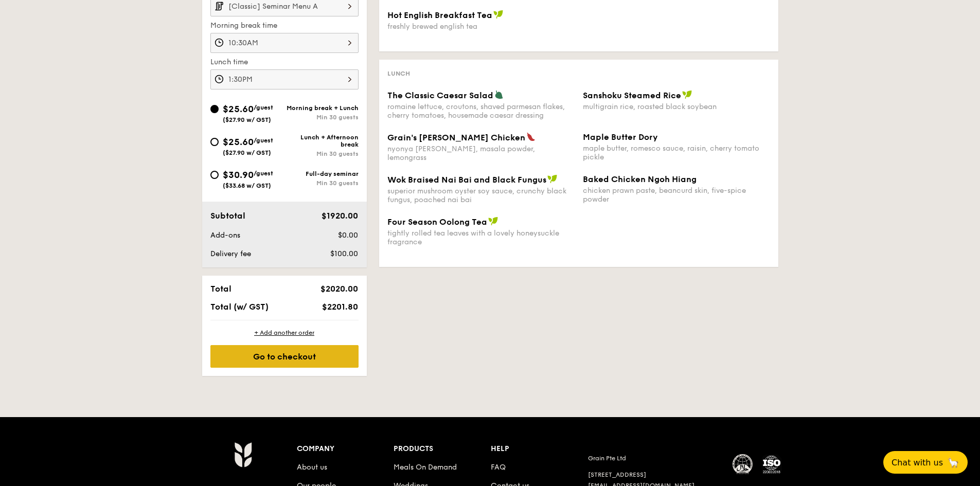  Describe the element at coordinates (437, 222) in the screenshot. I see `span: Four Season Oolong Tea` at that location.